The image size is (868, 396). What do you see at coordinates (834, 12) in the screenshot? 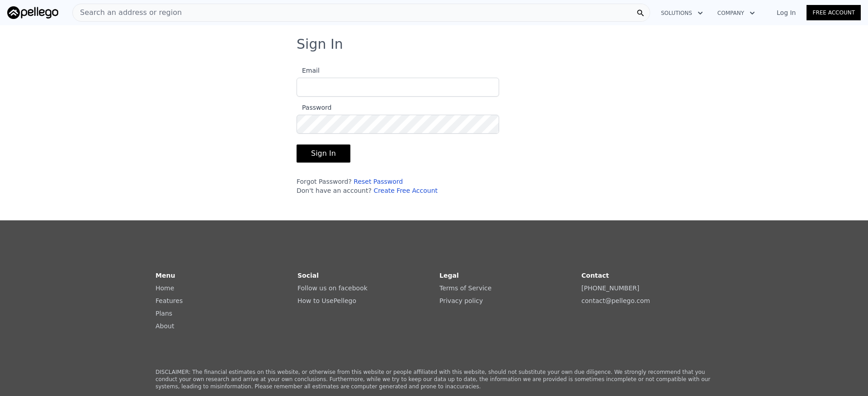
I see `a: Free Account` at bounding box center [834, 12].